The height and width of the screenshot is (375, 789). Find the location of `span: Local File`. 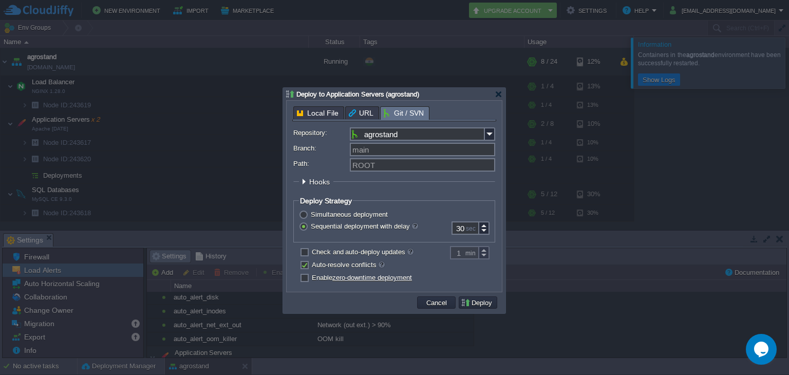

span: Local File is located at coordinates (317, 113).